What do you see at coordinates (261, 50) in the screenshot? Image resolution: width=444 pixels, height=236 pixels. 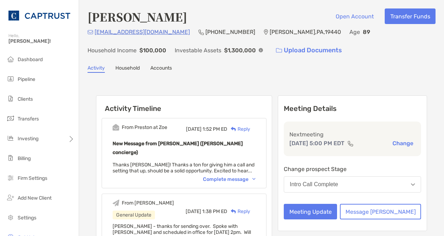 I see `img: Info Icon` at bounding box center [261, 50].